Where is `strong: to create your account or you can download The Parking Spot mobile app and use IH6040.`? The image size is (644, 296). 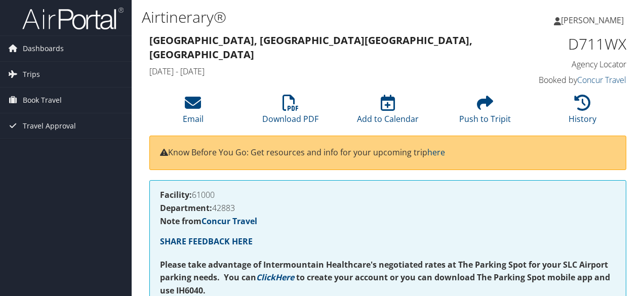 strong: to create your account or you can download The Parking Spot mobile app and use IH6040. is located at coordinates (385, 284).